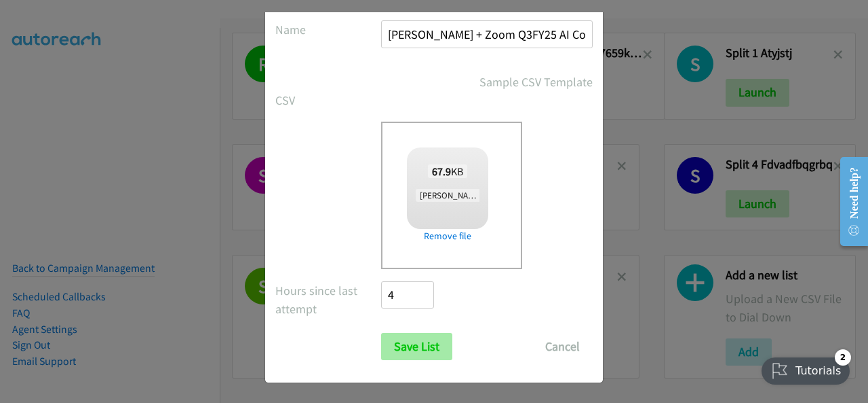  What do you see at coordinates (448, 171) in the screenshot?
I see `span: KB` at bounding box center [448, 171].